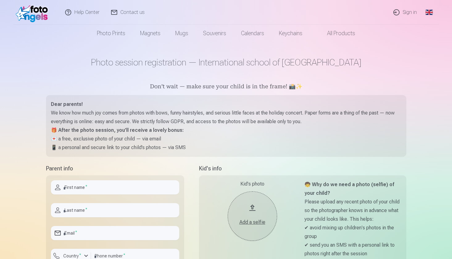 The image size is (452, 259). What do you see at coordinates (226, 87) in the screenshot?
I see `h5: Don’t wait — make sure your child is in the frame! 📸✨` at bounding box center [226, 87].